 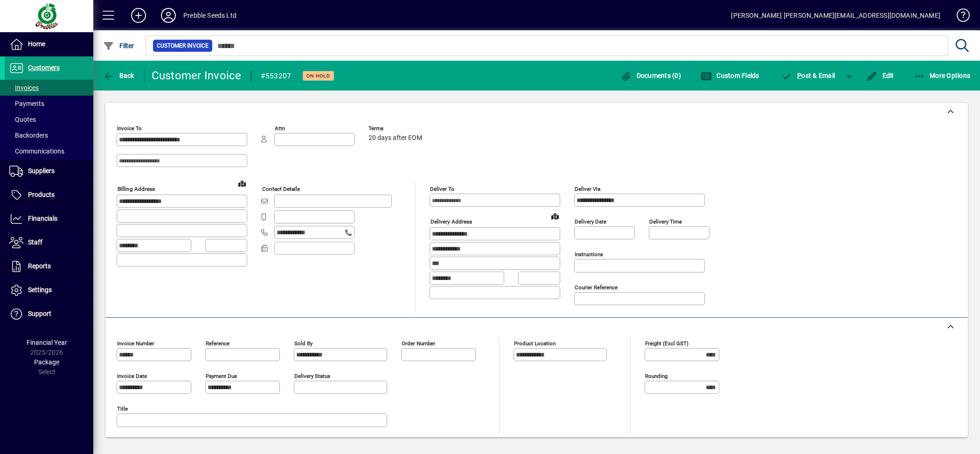 I want to click on span: Backorders, so click(x=28, y=135).